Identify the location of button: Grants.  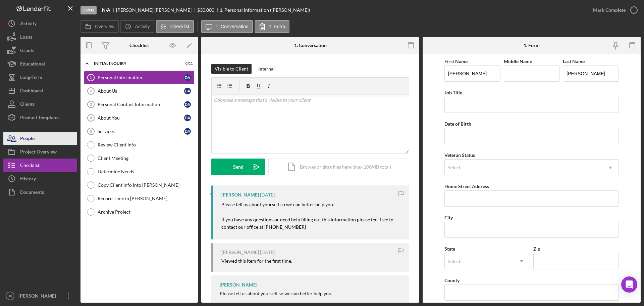
(40, 51).